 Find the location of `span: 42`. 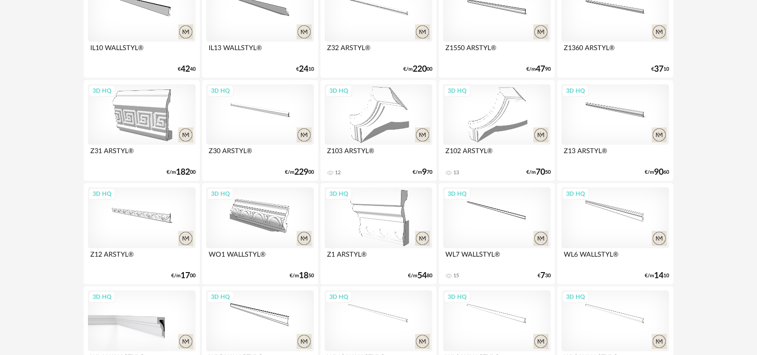

span: 42 is located at coordinates (185, 69).